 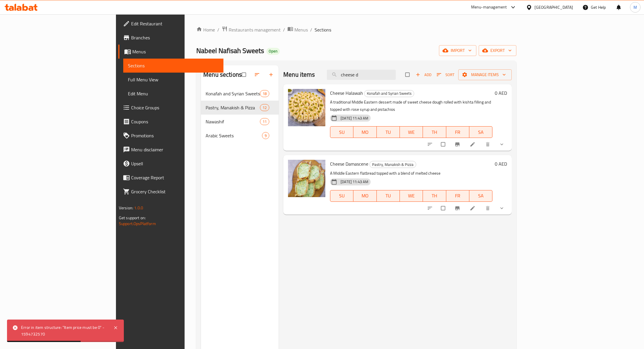 What do you see at coordinates (445, 75) in the screenshot?
I see `span: Sort` at bounding box center [445, 75].